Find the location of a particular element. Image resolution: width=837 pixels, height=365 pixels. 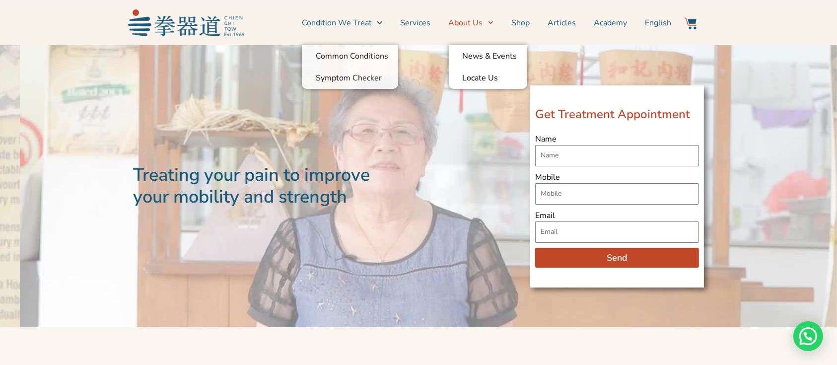

a: Common Conditions is located at coordinates (350, 56).